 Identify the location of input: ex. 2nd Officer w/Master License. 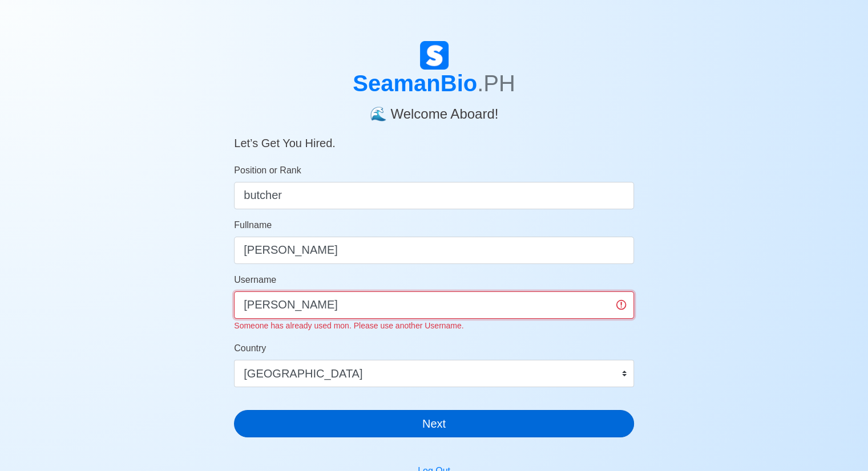
(434, 196).